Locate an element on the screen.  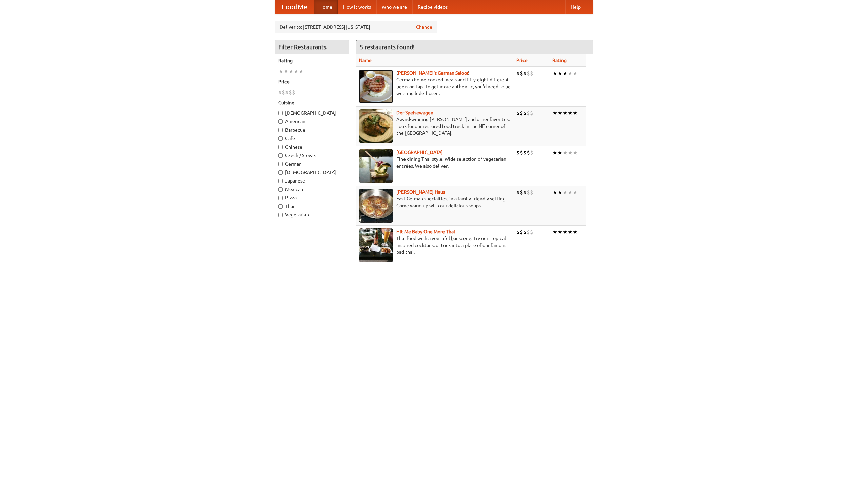
input: Czech / Slovak is located at coordinates (281, 155).